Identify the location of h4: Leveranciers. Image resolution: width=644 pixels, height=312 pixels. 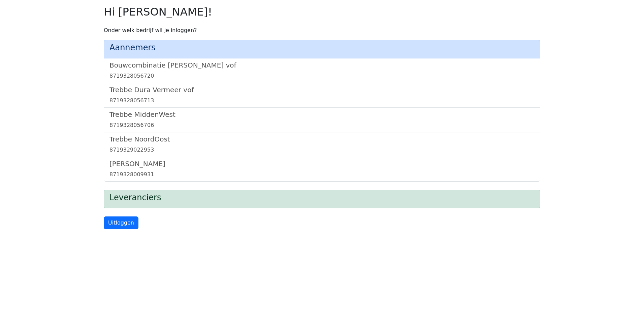
(322, 197).